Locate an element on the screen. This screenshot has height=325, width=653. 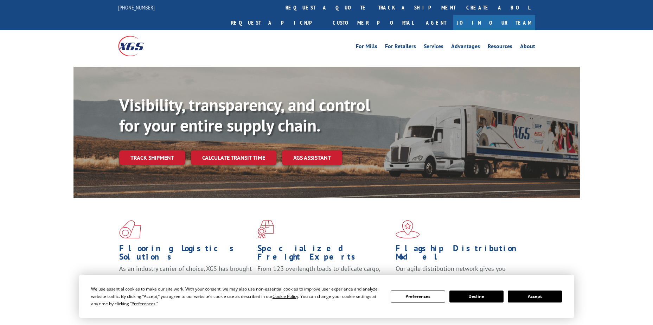
a: XGS ASSISTANT is located at coordinates (312, 158).